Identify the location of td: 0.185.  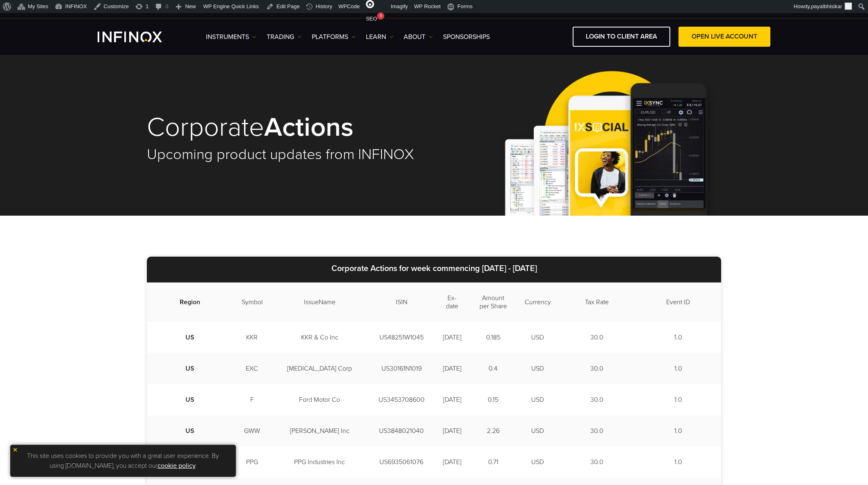
(493, 338).